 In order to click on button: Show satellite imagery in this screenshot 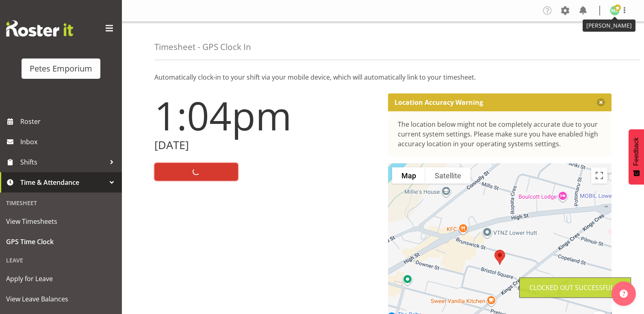, I will do `click(448, 176)`.